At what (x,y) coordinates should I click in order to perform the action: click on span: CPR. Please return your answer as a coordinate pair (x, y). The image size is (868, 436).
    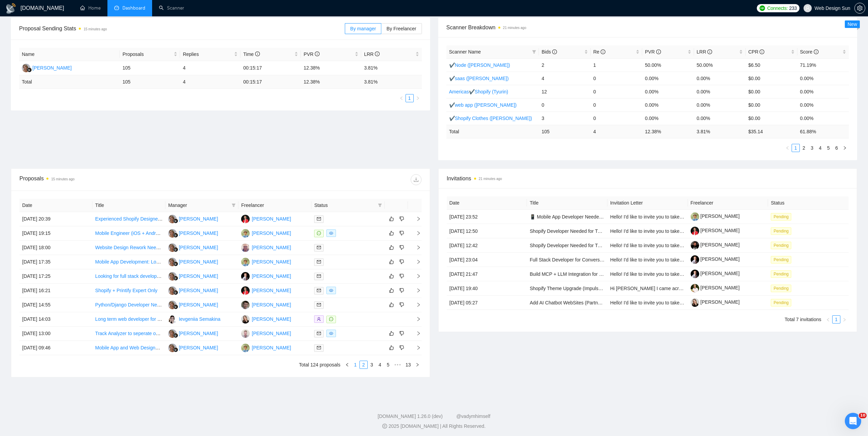
    Looking at the image, I should click on (756, 52).